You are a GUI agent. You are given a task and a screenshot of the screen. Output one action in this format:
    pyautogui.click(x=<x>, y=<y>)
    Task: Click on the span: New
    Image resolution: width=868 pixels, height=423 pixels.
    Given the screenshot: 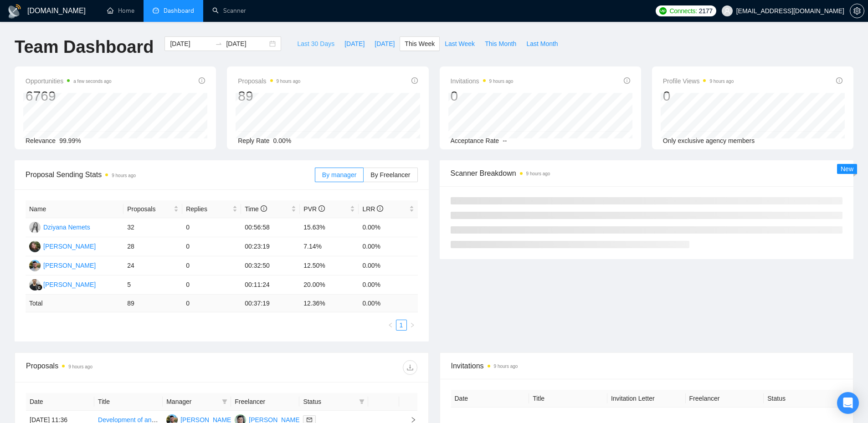 What is the action you would take?
    pyautogui.click(x=846, y=169)
    